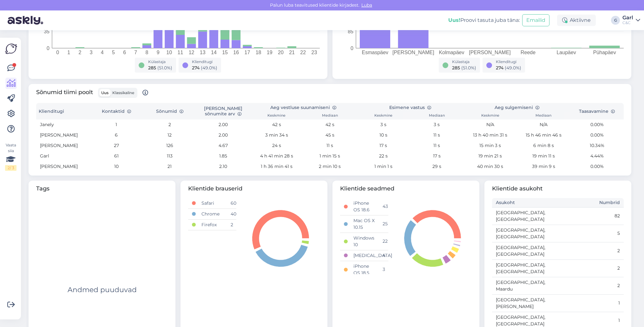  Describe the element at coordinates (124, 52) in the screenshot. I see `tspan: 6` at that location.